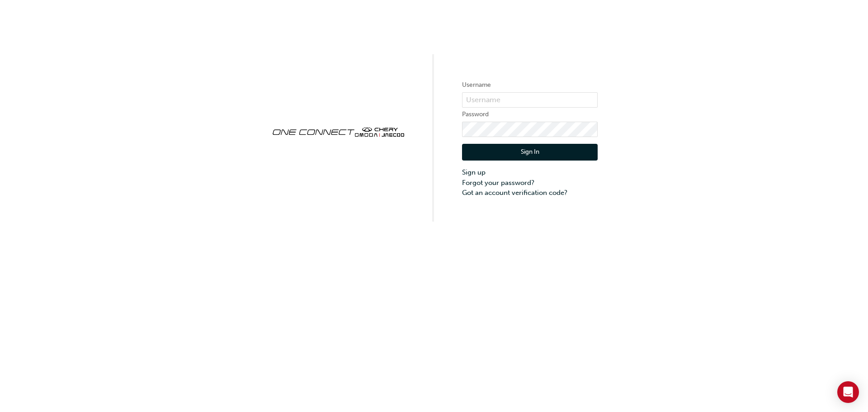  I want to click on label: Password, so click(529, 115).